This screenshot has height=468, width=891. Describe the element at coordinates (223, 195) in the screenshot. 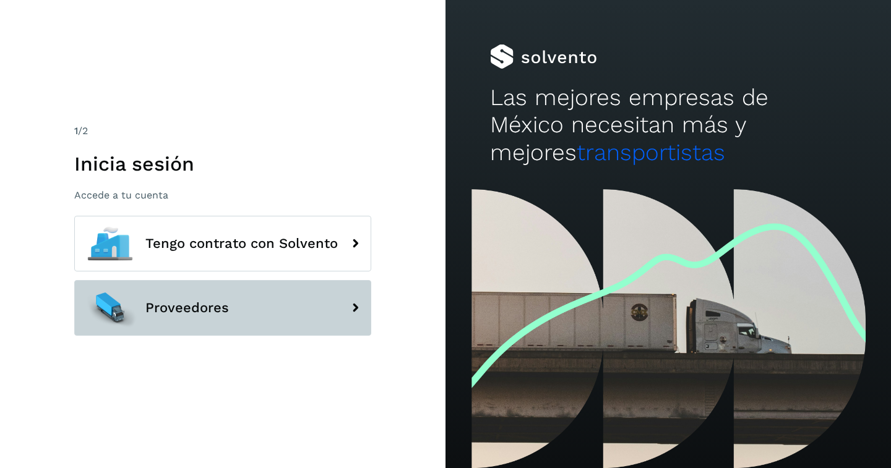

I see `p: Accede a tu cuenta` at that location.